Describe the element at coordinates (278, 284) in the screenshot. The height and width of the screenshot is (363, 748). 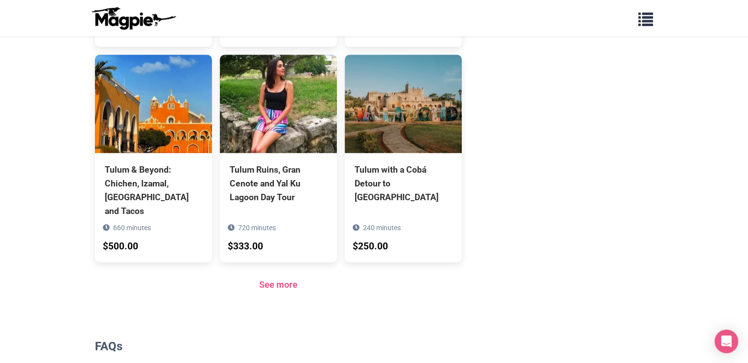
I see `a: See more` at that location.